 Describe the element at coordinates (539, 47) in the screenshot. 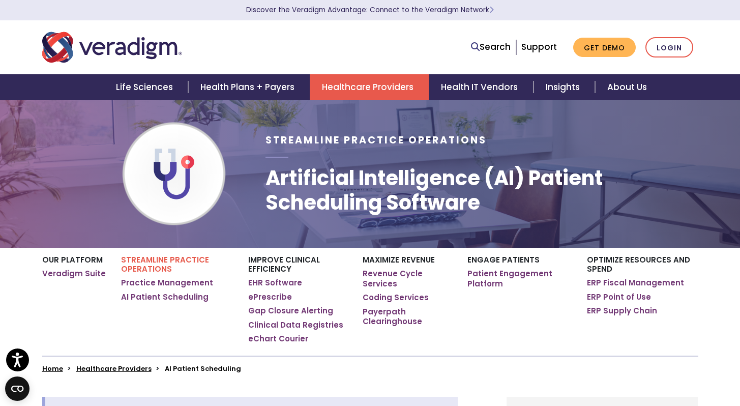

I see `a: Support` at that location.